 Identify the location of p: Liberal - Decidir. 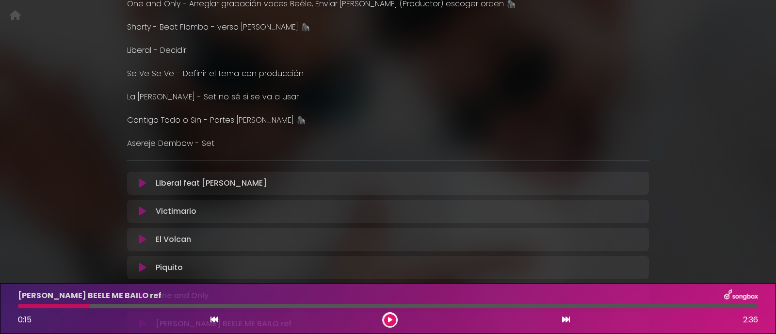
(388, 50).